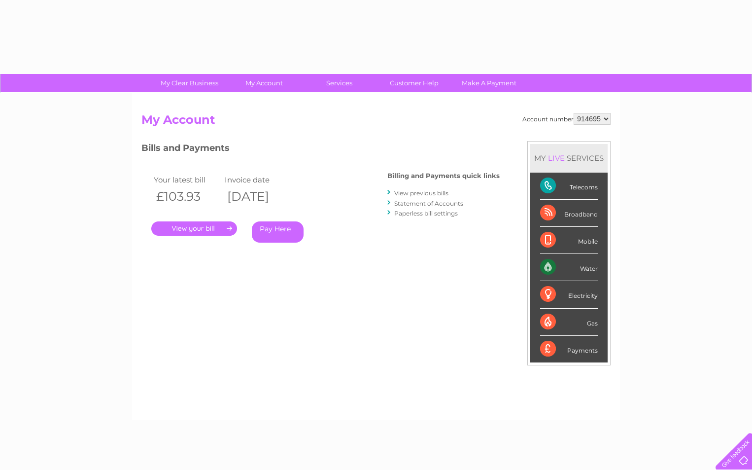 This screenshot has height=470, width=752. Describe the element at coordinates (489, 83) in the screenshot. I see `a: Make A Payment` at that location.